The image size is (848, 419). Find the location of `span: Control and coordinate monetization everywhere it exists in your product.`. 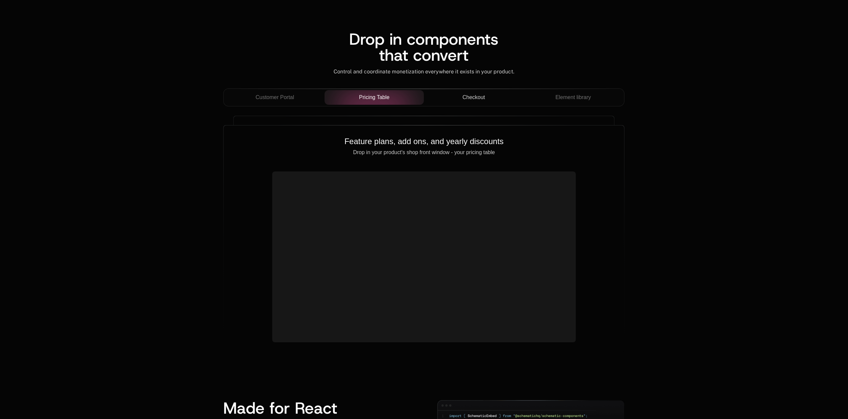

span: Control and coordinate monetization everywhere it exists in your product. is located at coordinates (424, 71).